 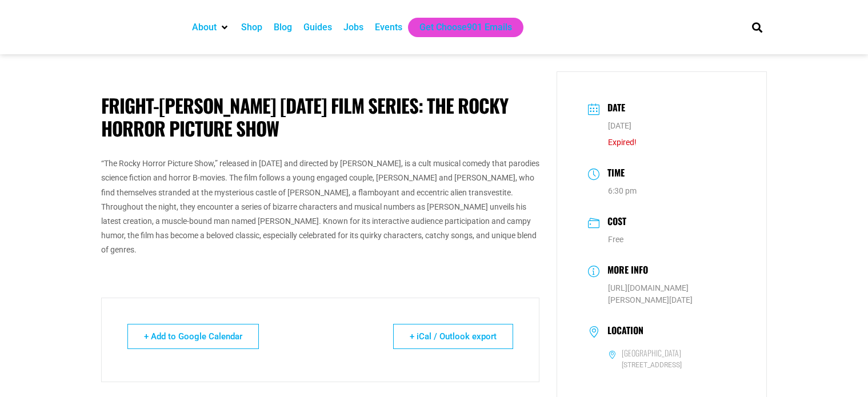 I want to click on a: Jobs, so click(x=353, y=27).